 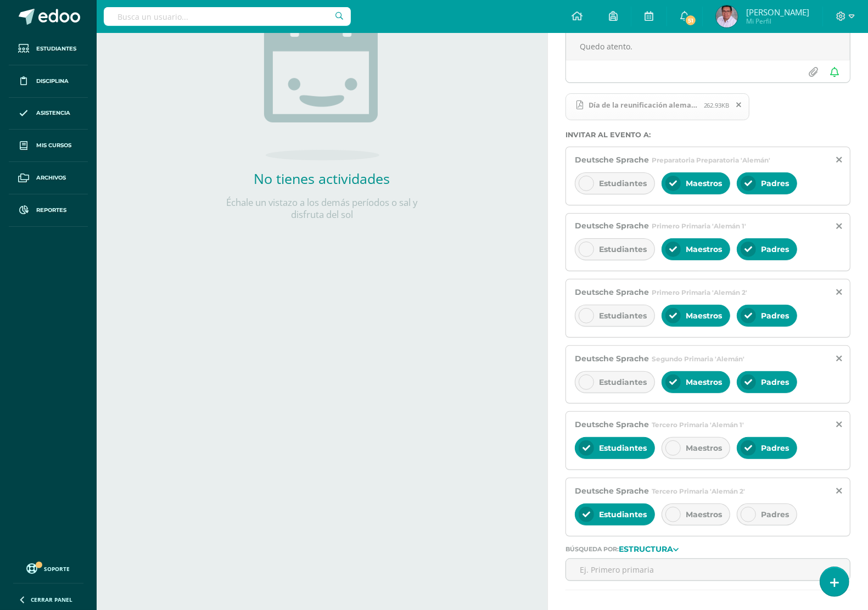 I want to click on span: Primero Primaria 'Alemán 2', so click(x=699, y=292).